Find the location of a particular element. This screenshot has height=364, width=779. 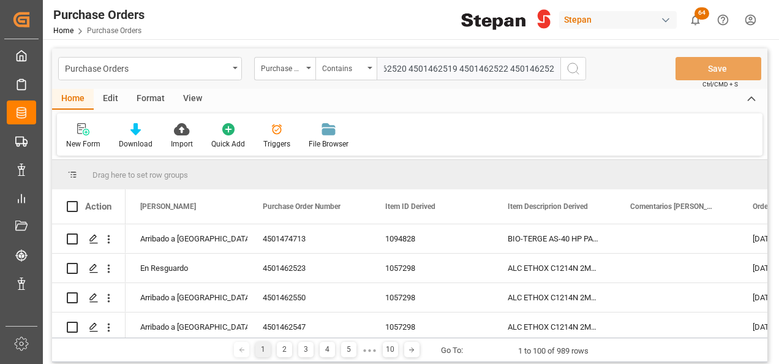

div: Action is located at coordinates (98, 206).